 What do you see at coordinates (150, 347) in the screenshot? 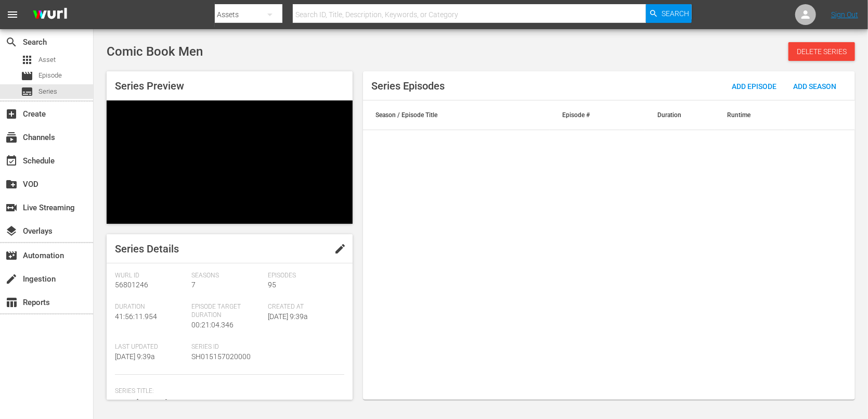
I see `span: Last Updated` at bounding box center [150, 347].